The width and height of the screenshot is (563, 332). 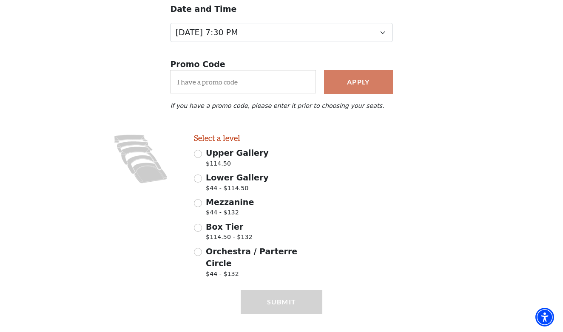 What do you see at coordinates (281, 9) in the screenshot?
I see `p: Date and Time` at bounding box center [281, 9].